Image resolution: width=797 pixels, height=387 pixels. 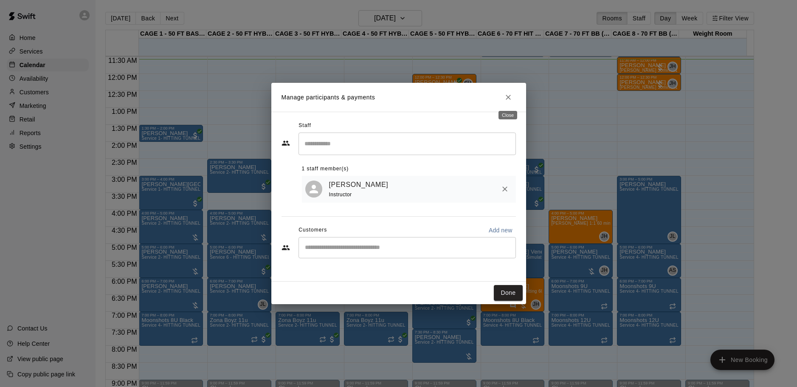 I want to click on p: Add new, so click(x=501, y=230).